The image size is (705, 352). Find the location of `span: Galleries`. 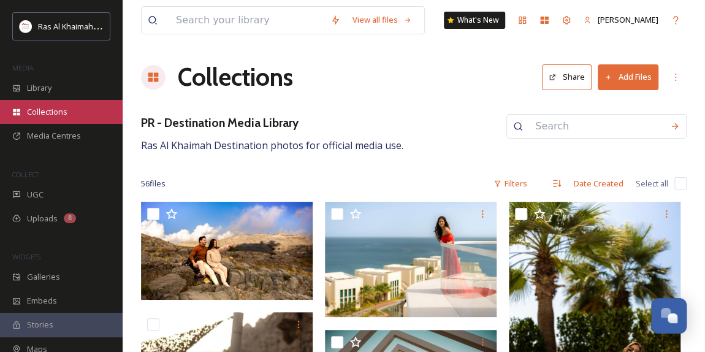

span: Galleries is located at coordinates (44, 277).